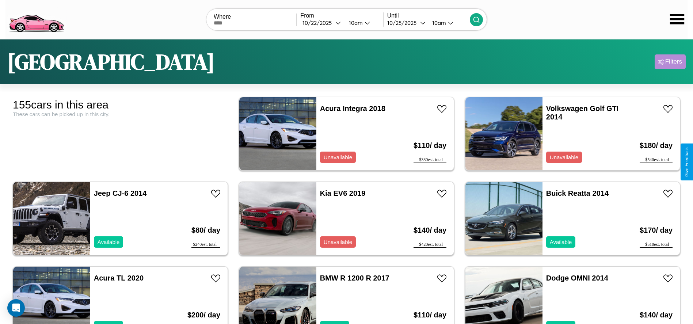  Describe the element at coordinates (429, 16) in the screenshot. I see `label: Until` at that location.